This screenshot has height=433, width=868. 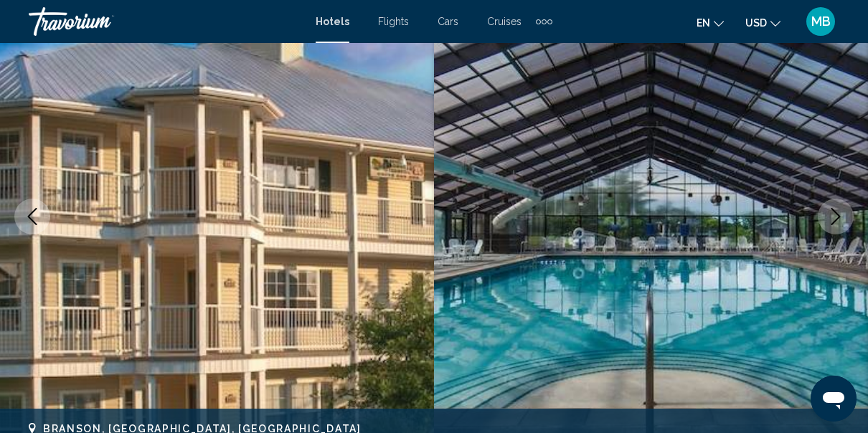 I want to click on span: Cars, so click(x=448, y=22).